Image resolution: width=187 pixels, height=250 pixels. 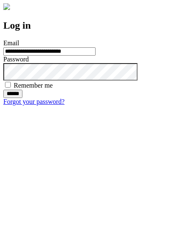 What do you see at coordinates (16, 59) in the screenshot?
I see `label: Password` at bounding box center [16, 59].